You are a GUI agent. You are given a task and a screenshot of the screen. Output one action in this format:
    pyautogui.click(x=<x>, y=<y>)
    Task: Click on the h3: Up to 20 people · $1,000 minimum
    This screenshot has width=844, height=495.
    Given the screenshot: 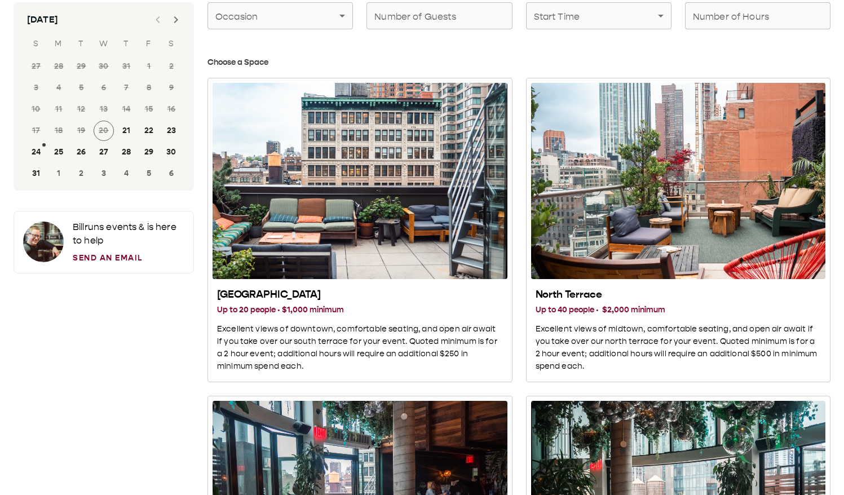 What is the action you would take?
    pyautogui.click(x=360, y=310)
    